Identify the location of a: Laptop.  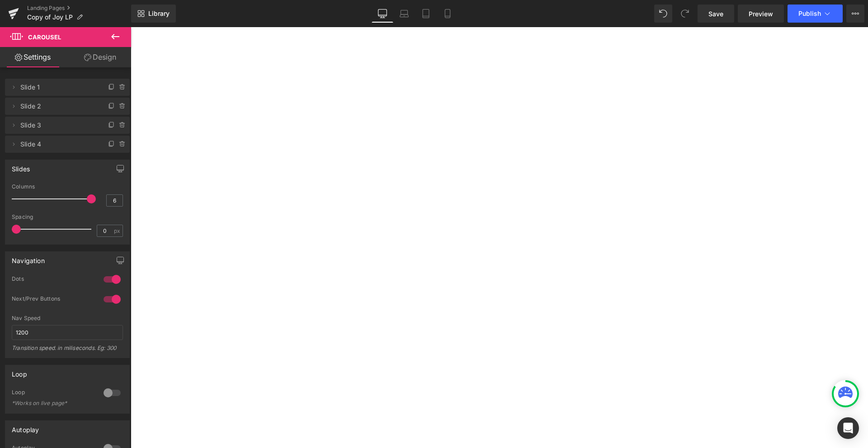
(404, 13).